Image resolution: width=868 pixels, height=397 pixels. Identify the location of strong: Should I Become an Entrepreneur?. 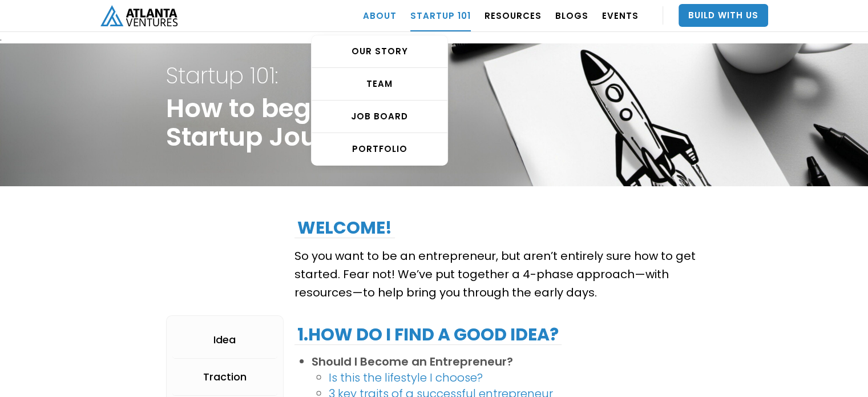
(412, 362).